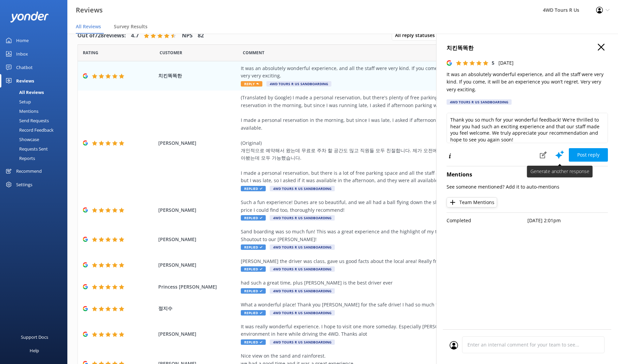 This screenshot has height=364, width=618. I want to click on span: All reply statuses, so click(417, 35).